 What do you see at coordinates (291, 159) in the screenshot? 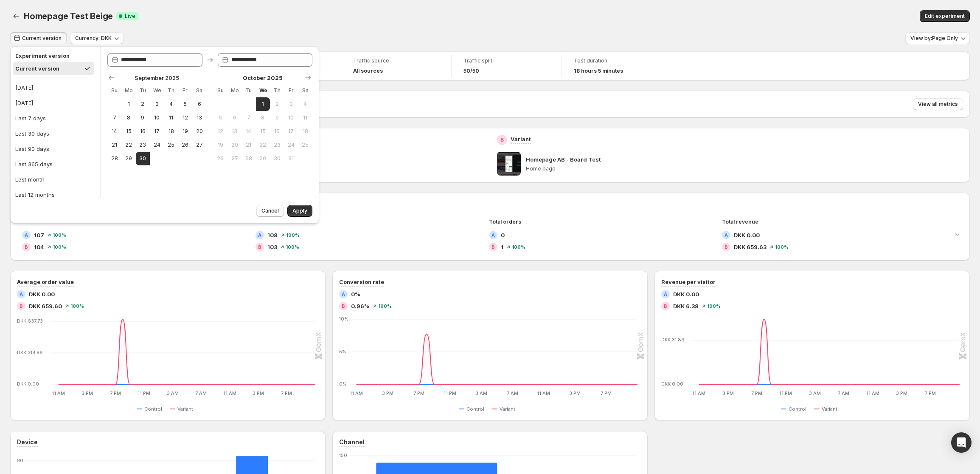
I see `span: 31` at bounding box center [291, 159].